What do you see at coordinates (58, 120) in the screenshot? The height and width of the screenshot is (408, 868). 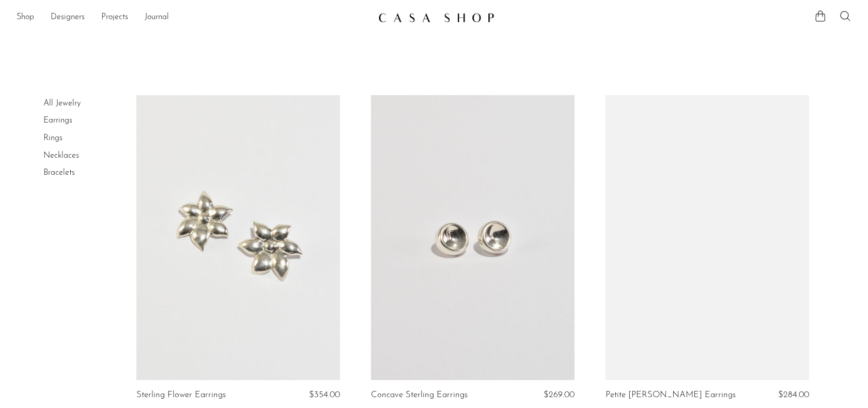 I see `a: Earrings` at bounding box center [58, 120].